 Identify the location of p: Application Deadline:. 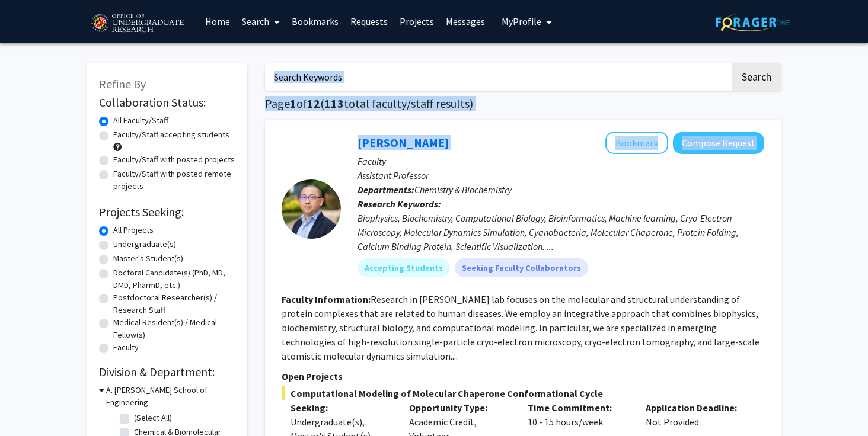
(697, 408).